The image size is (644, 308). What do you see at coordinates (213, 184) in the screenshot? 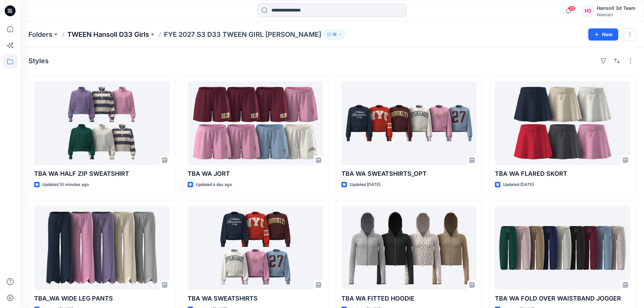
I see `p: Updated a day ago` at bounding box center [213, 184].